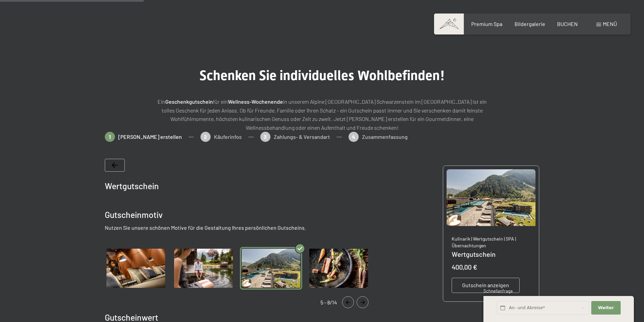 This screenshot has height=322, width=644. I want to click on span: Menü, so click(610, 24).